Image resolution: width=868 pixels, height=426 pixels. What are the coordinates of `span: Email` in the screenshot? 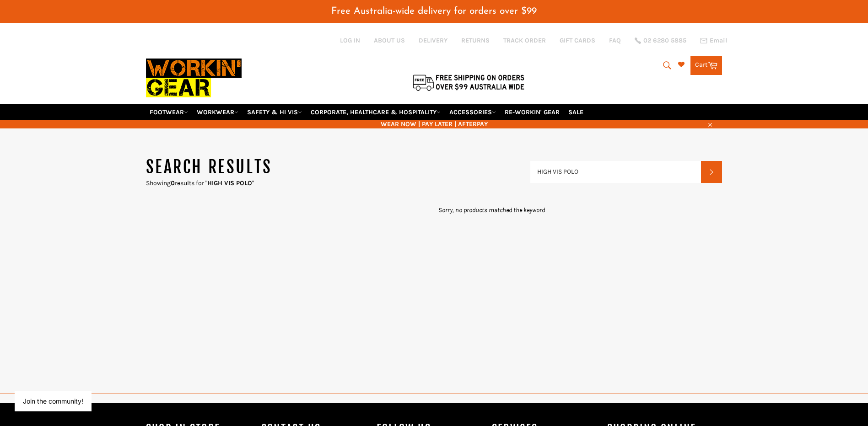 It's located at (718, 41).